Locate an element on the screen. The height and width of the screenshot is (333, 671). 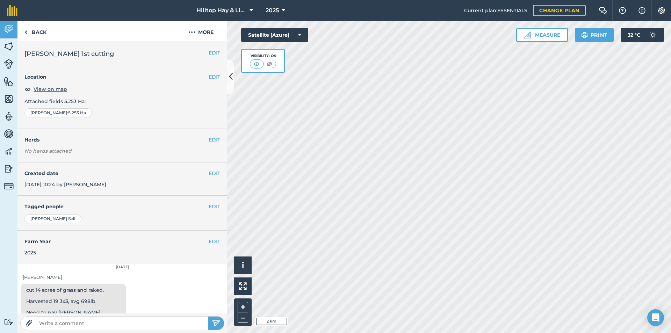
span: View on map is located at coordinates (50, 89).